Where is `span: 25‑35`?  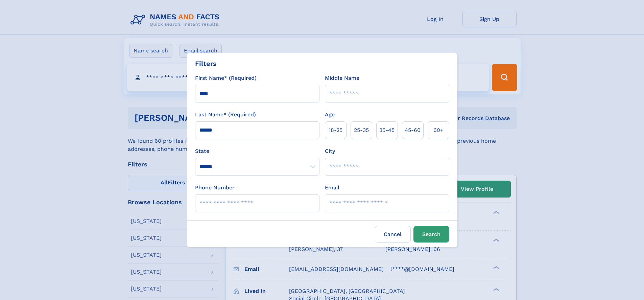
span: 25‑35 is located at coordinates (362, 130).